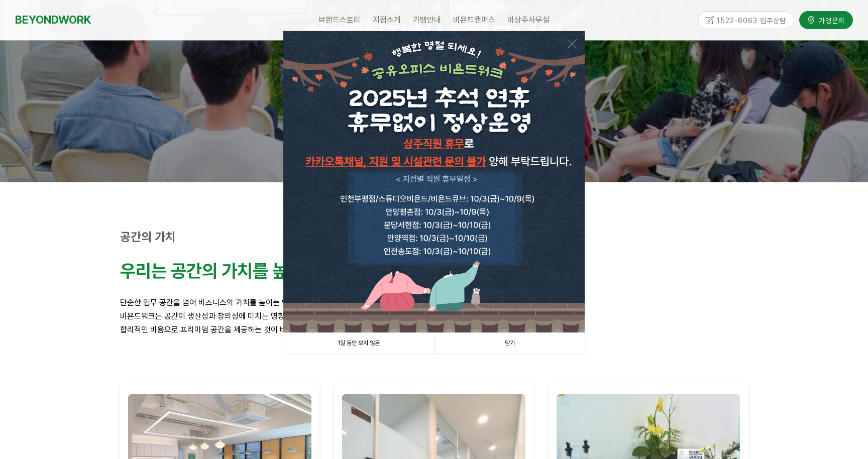 Image resolution: width=868 pixels, height=459 pixels. I want to click on span: 가맹문의, so click(831, 20).